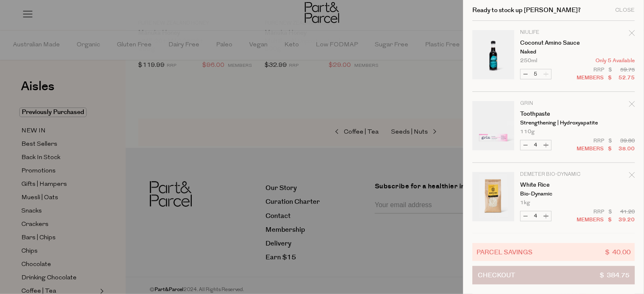  I want to click on span: Checkout, so click(496, 275).